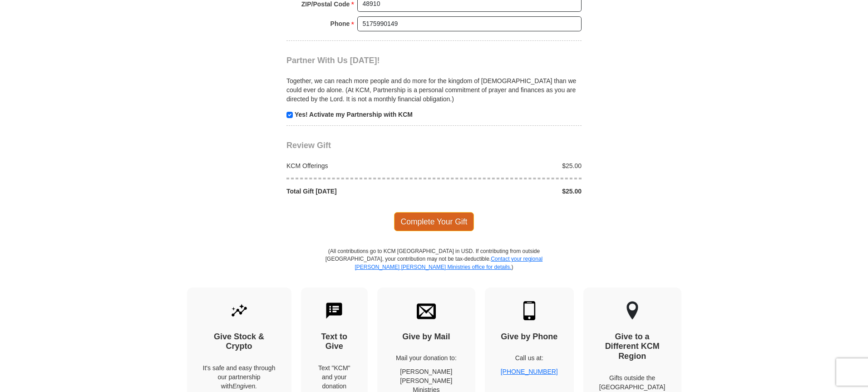  I want to click on img: mobile.svg, so click(529, 311).